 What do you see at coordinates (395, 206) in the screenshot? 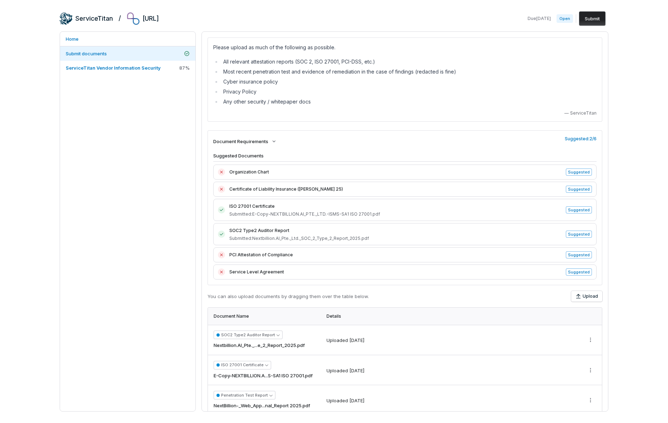
I see `span: ISO 27001 Certificate` at bounding box center [395, 206].